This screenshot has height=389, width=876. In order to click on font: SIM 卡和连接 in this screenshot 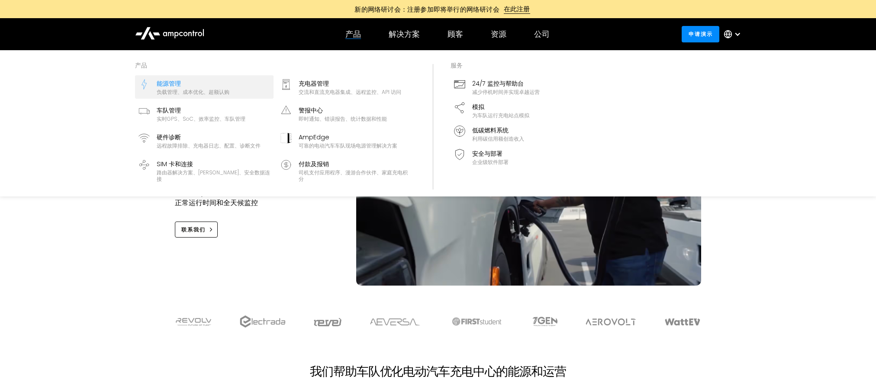, I will do `click(175, 164)`.